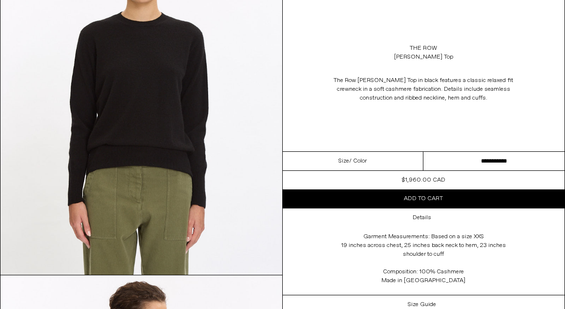 This screenshot has width=565, height=309. I want to click on h3: Details, so click(422, 218).